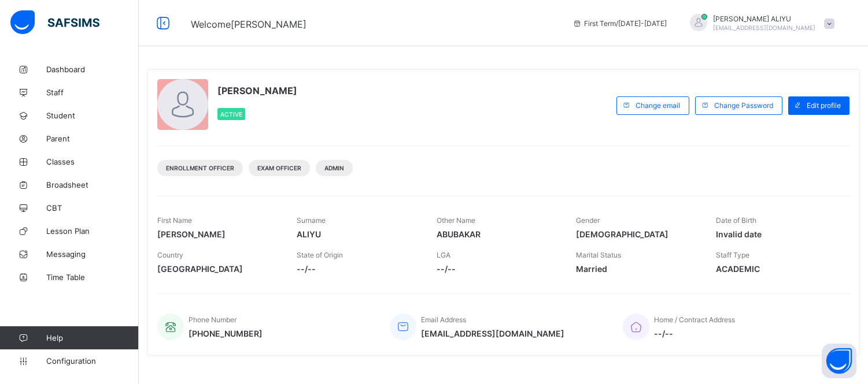  I want to click on span: Messaging, so click(93, 254).